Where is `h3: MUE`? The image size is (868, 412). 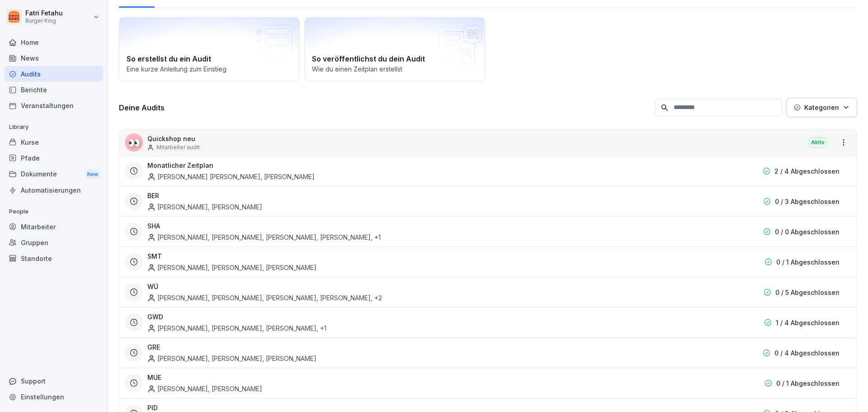 h3: MUE is located at coordinates (154, 377).